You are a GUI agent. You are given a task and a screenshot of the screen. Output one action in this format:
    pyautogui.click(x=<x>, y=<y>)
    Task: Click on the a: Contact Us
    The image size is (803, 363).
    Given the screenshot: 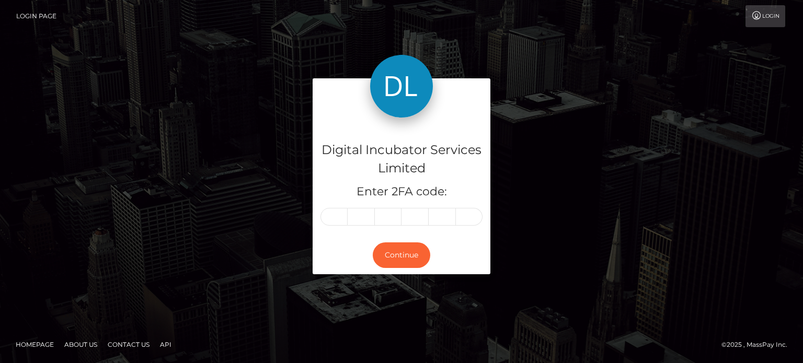 What is the action you would take?
    pyautogui.click(x=129, y=345)
    